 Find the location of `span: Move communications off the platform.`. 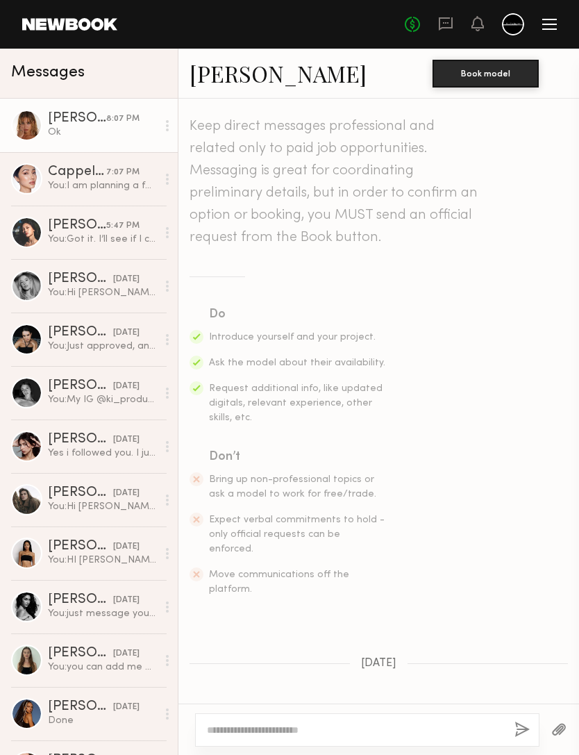

span: Move communications off the platform. is located at coordinates (279, 582).